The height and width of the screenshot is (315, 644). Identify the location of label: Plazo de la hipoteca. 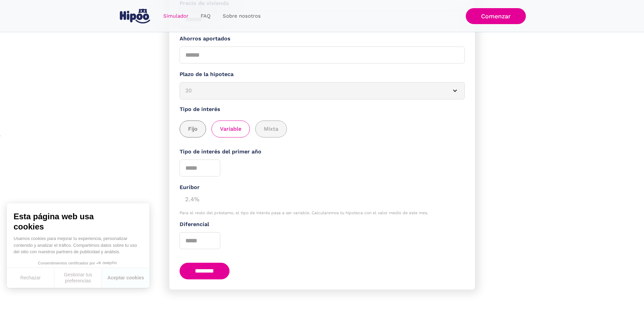
(322, 74).